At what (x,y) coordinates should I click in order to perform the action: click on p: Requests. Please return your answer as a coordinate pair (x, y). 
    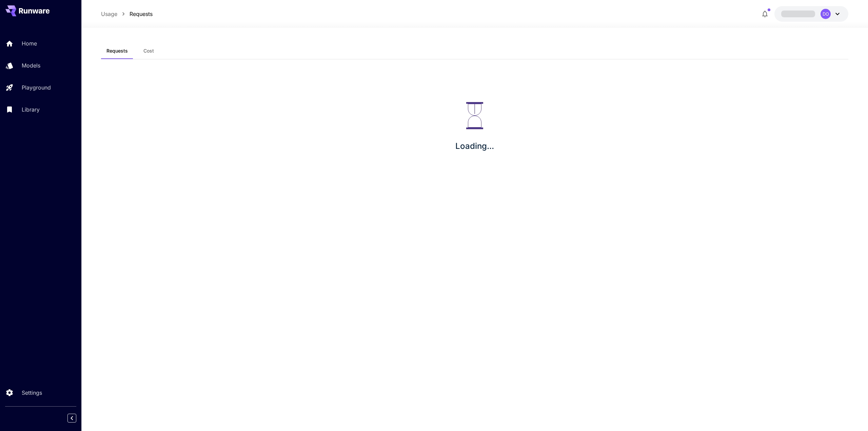
    Looking at the image, I should click on (141, 14).